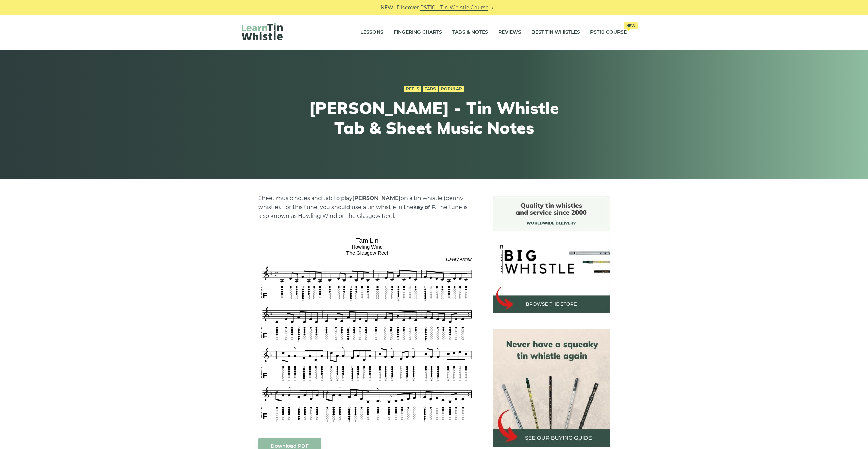 The height and width of the screenshot is (449, 868). What do you see at coordinates (509, 33) in the screenshot?
I see `a: Reviews` at bounding box center [509, 33].